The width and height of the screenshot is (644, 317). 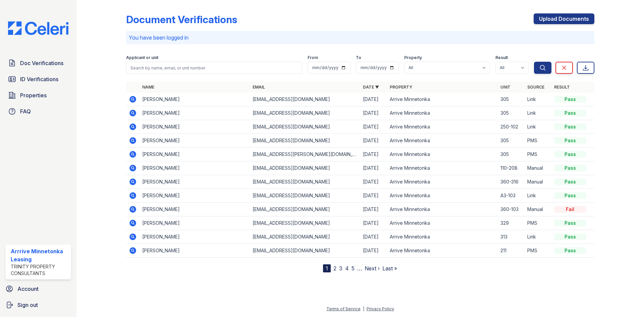 I want to click on td: 360-103, so click(x=512, y=209).